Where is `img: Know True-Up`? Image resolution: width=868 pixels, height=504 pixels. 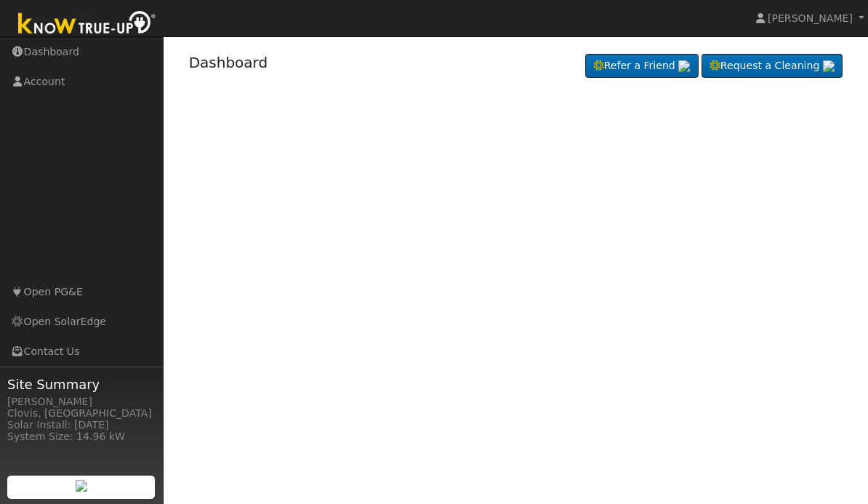
img: Know True-Up is located at coordinates (88, 24).